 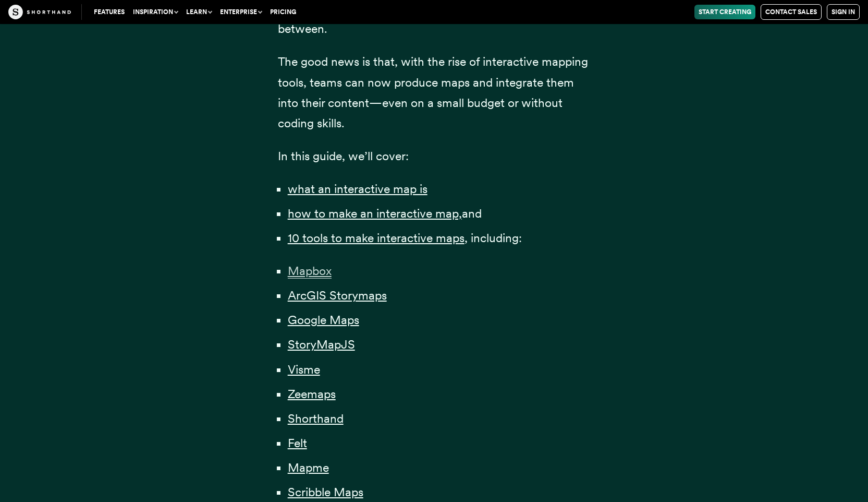 I want to click on a: Mapbox, so click(x=310, y=271).